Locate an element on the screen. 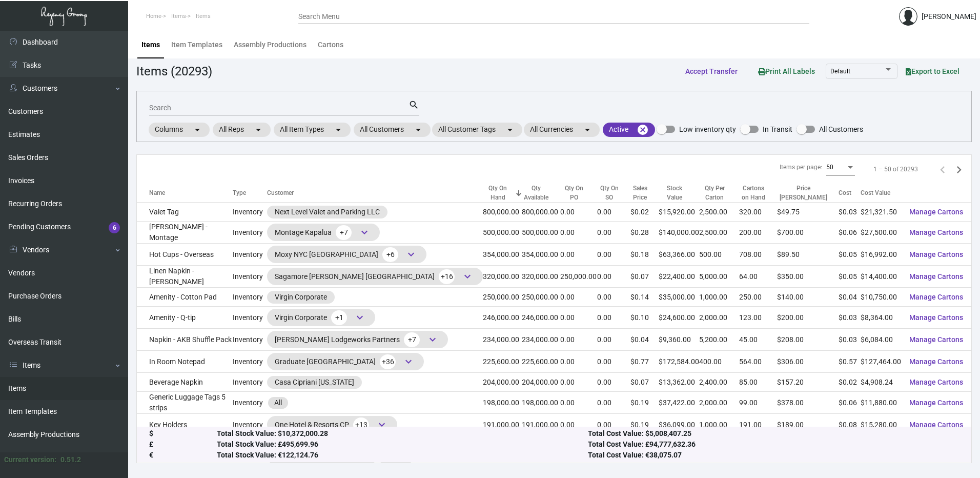 This screenshot has height=478, width=980. td: 2,500.00 is located at coordinates (719, 212).